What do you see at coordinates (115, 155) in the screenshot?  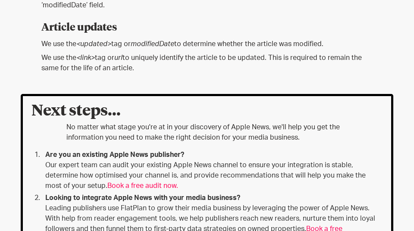 I see `strong: Are you an existing Apple News publisher?` at bounding box center [115, 155].